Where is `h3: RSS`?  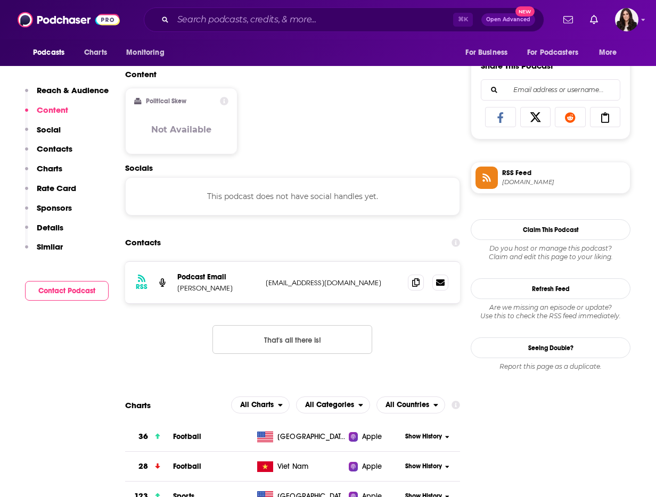 h3: RSS is located at coordinates (142, 287).